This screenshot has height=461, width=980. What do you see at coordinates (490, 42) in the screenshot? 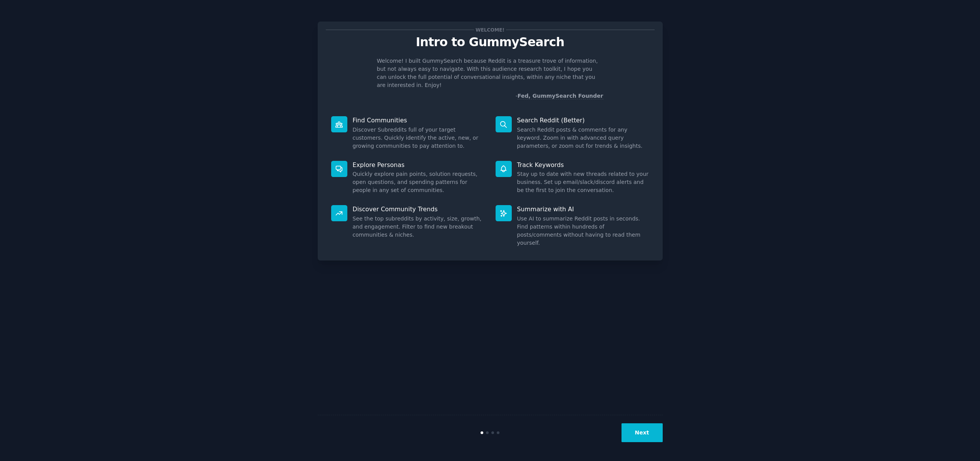
I see `p: Intro to GummySearch` at bounding box center [490, 42].